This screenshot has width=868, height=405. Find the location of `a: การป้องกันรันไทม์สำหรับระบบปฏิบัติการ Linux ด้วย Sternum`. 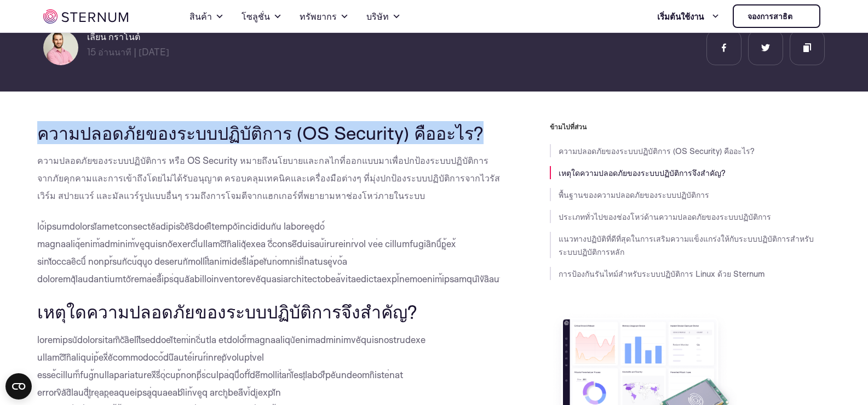

a: การป้องกันรันไทม์สำหรับระบบปฏิบัติการ Linux ด้วย Sternum is located at coordinates (661, 274).